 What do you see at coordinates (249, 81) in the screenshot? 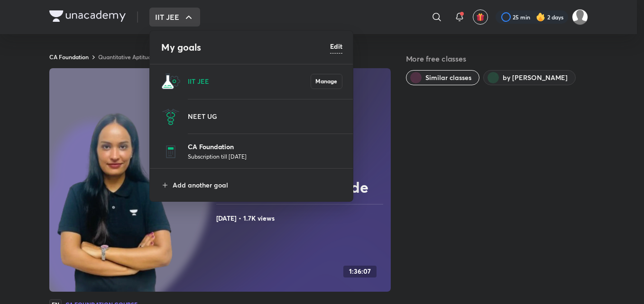
I see `p: IIT JEE` at bounding box center [249, 81].